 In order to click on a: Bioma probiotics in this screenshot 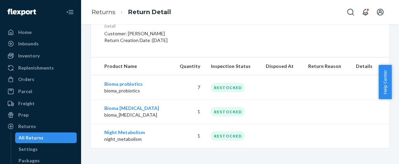, I will do `click(123, 84)`.